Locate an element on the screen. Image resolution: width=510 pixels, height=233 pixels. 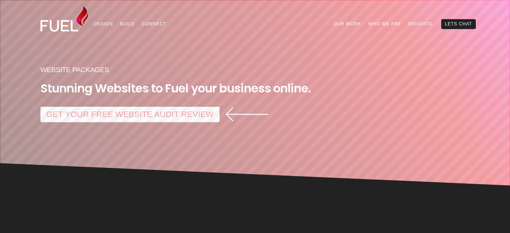
a: Insights is located at coordinates (420, 24).